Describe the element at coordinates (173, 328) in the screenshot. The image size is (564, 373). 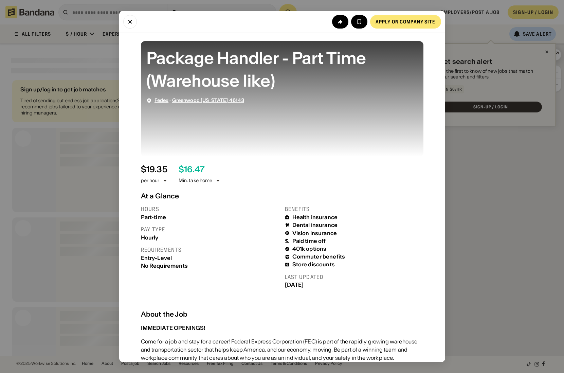
I see `div: IMMEDIATE OPENINGS!` at that location.